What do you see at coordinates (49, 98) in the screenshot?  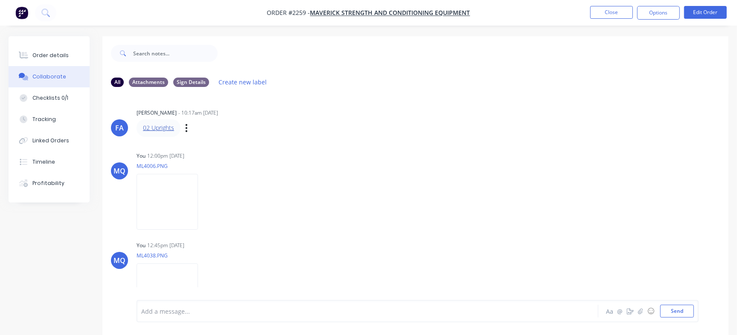 I see `button: Checklists 0/1` at bounding box center [49, 98].